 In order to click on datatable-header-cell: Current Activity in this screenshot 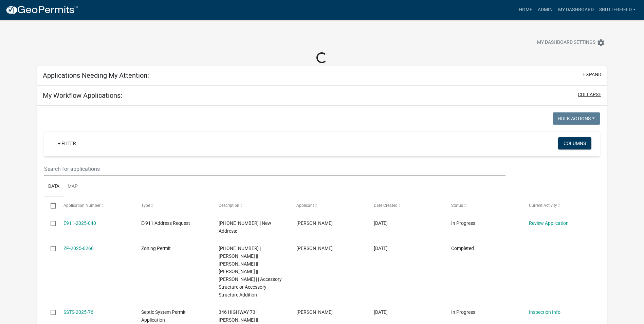, I will do `click(561, 205)`.